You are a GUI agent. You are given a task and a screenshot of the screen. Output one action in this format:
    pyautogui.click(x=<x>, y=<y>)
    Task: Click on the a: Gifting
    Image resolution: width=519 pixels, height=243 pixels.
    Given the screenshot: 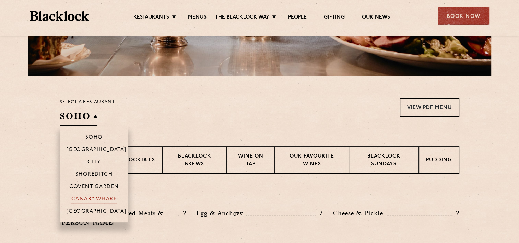 What is the action you would take?
    pyautogui.click(x=334, y=18)
    